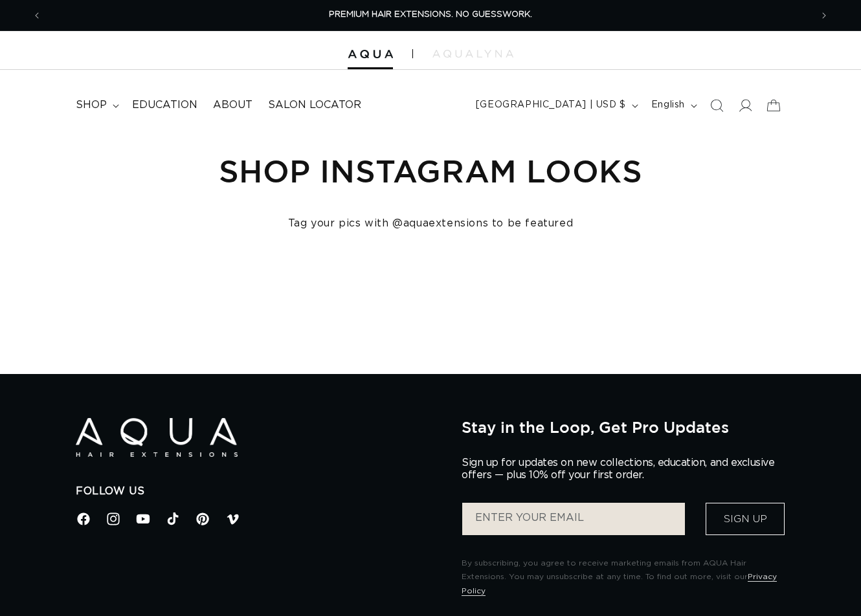 The width and height of the screenshot is (861, 616). What do you see at coordinates (232, 105) in the screenshot?
I see `span: About` at bounding box center [232, 105].